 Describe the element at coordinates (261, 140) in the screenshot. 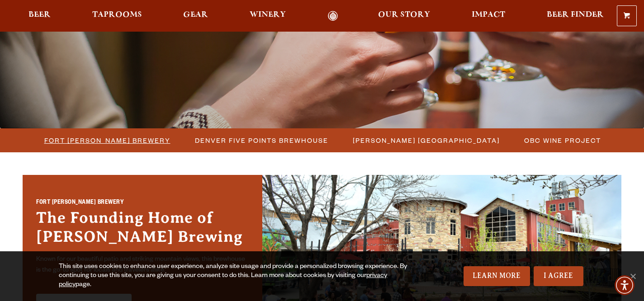

I see `a: Denver Five Points Brewhouse` at that location.